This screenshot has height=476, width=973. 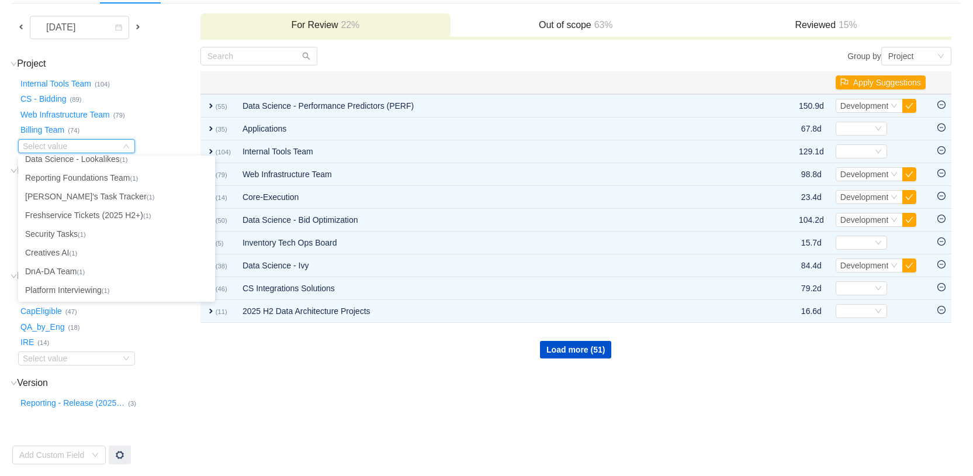 I want to click on h3: Out of scope, so click(x=576, y=25).